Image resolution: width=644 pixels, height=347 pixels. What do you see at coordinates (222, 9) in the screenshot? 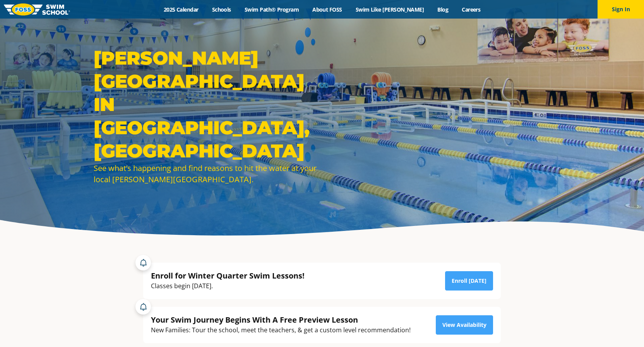
I see `a: Schools` at bounding box center [222, 9].